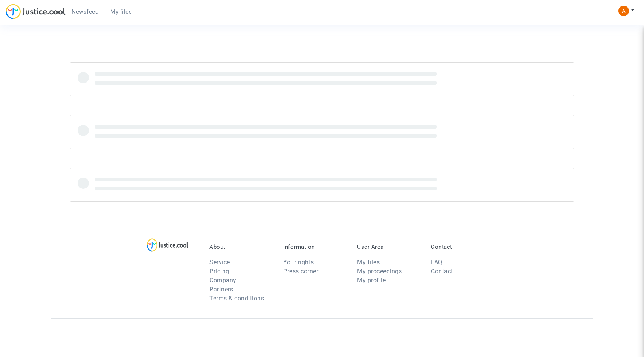 This screenshot has width=644, height=357. Describe the element at coordinates (462, 247) in the screenshot. I see `p: Contact` at that location.